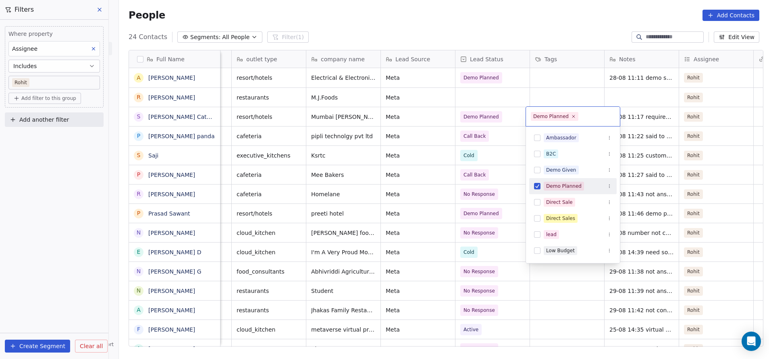 The width and height of the screenshot is (769, 359). I want to click on div: Direct Sales, so click(561, 219).